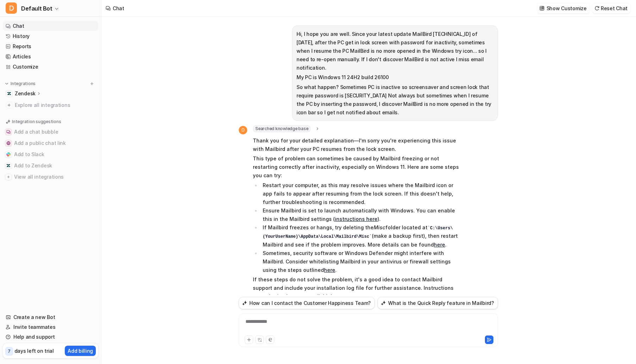 The height and width of the screenshot is (364, 636). Describe the element at coordinates (25, 94) in the screenshot. I see `p: Zendesk` at that location.